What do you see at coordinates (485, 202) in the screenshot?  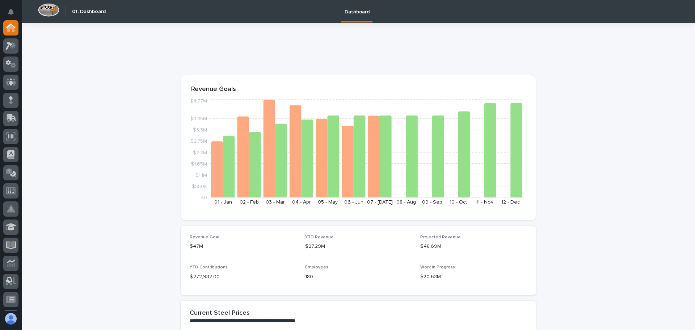 I see `text: 11 - Nov` at bounding box center [485, 202].